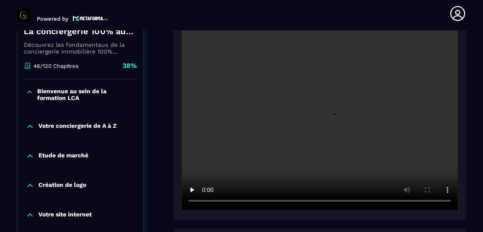  Describe the element at coordinates (80, 48) in the screenshot. I see `p: Découvrez les fondamentaux de la conciergerie immobilière 100% automatisée. Cette formation est c...` at that location.